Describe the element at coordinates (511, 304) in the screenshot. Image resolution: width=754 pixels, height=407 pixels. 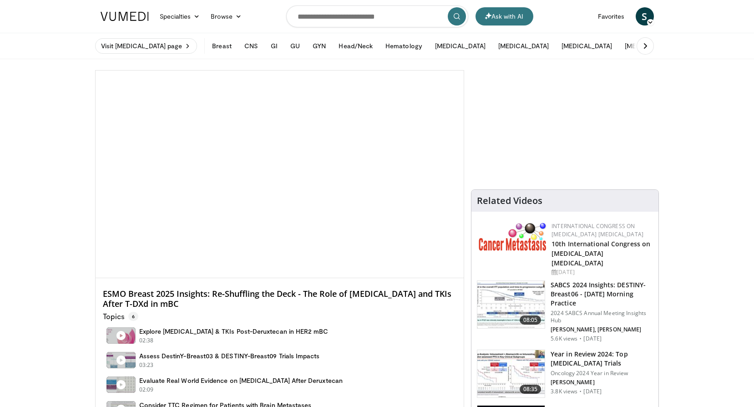
I see `img: 8745690b-123d-4c02-82ab-7e27427bd91b.150x105_q85_crop-smart_upscale.jpg` at that location.